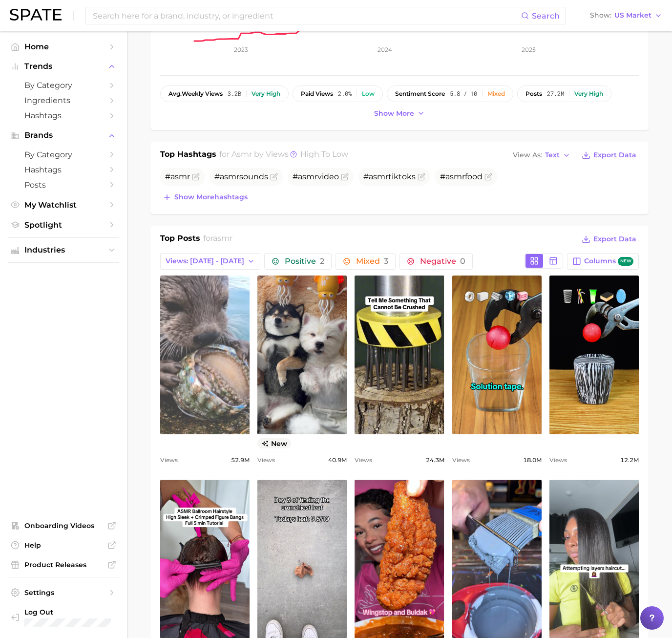  Describe the element at coordinates (63, 185) in the screenshot. I see `span: Posts` at that location.